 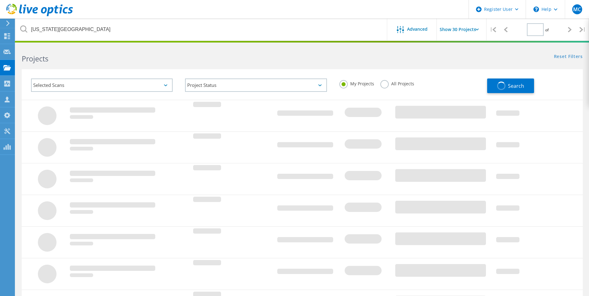 I want to click on span: of, so click(x=547, y=30).